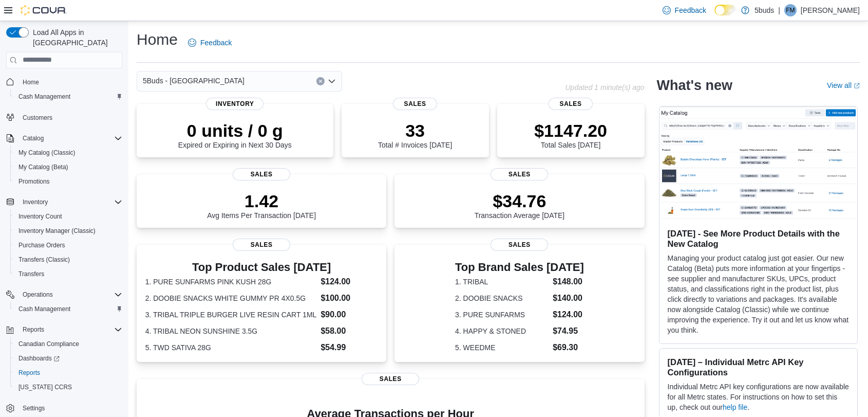 This screenshot has height=417, width=868. What do you see at coordinates (49, 344) in the screenshot?
I see `a: Canadian Compliance` at bounding box center [49, 344].